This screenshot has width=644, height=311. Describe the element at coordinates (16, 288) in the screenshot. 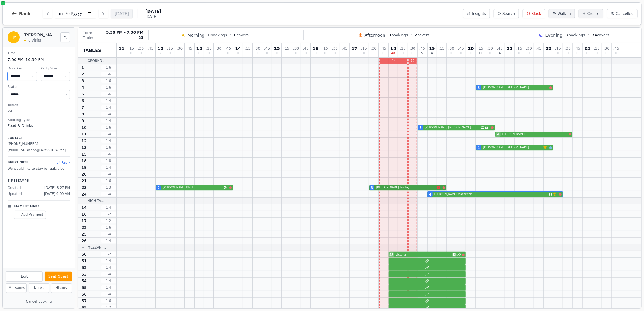

I see `button: Messages` at that location.